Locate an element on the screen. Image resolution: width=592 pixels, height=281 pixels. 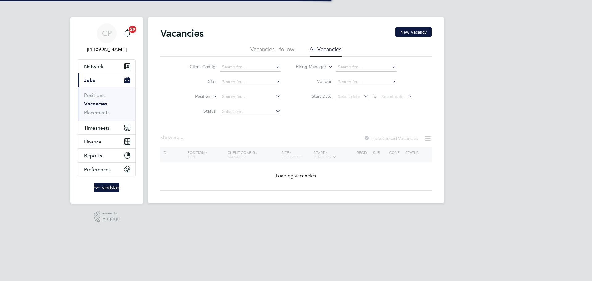
span: 20 is located at coordinates (133, 29).